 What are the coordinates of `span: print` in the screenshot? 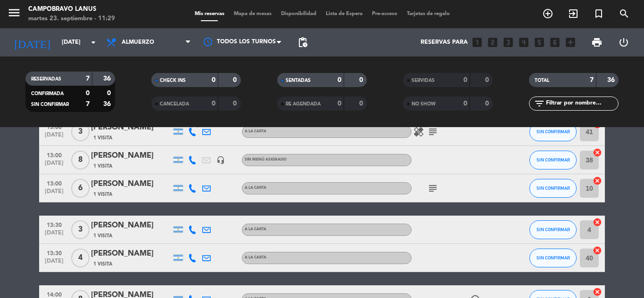 It's located at (597, 43).